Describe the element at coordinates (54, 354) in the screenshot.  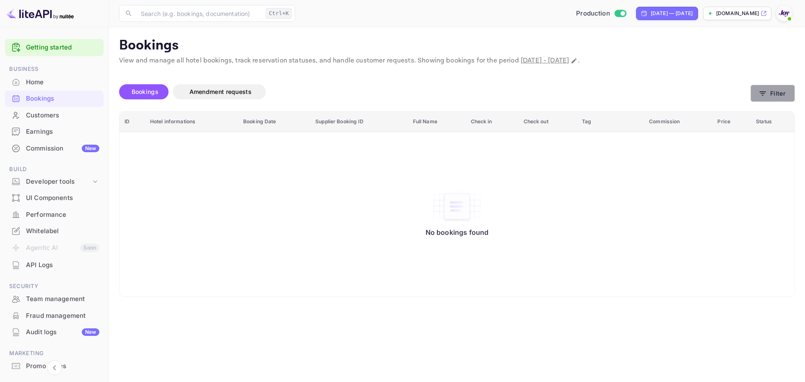
I see `span: Marketing` at that location.